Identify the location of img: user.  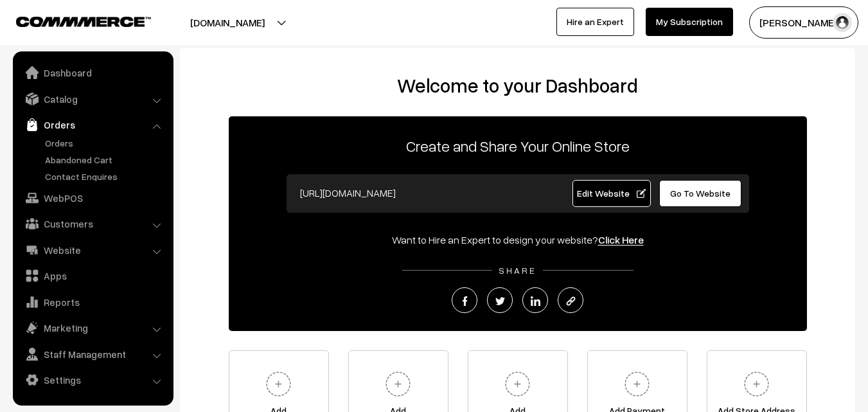
(843, 23).